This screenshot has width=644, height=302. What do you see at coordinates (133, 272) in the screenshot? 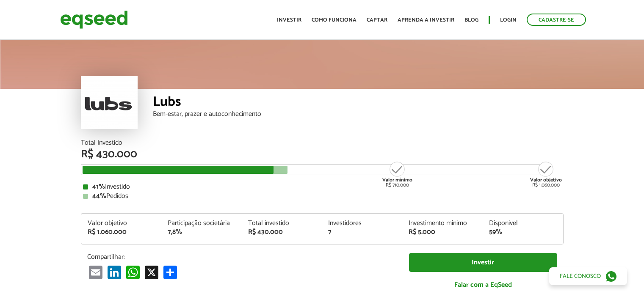
I see `a: WhatsApp` at bounding box center [133, 272].